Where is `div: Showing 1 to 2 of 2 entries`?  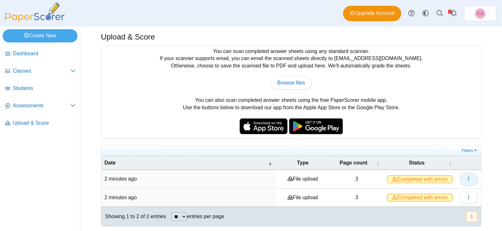 div: Showing 1 to 2 of 2 entries is located at coordinates (133, 216).